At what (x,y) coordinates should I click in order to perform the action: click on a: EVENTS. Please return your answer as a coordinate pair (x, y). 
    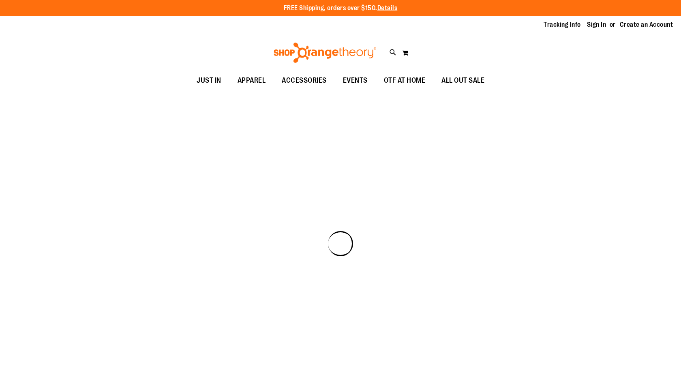
    Looking at the image, I should click on (355, 81).